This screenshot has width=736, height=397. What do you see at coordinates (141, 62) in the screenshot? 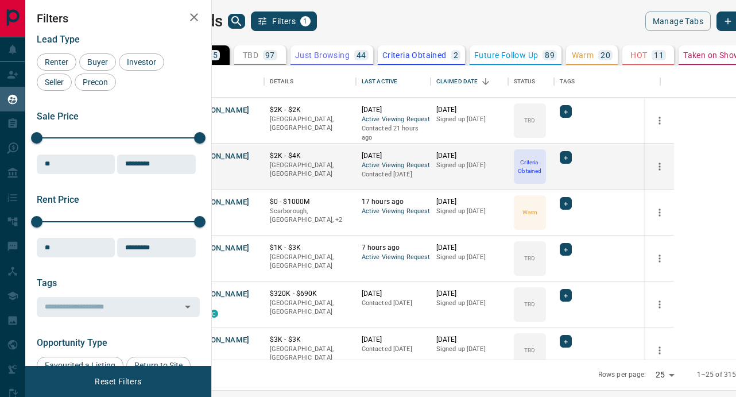
I see `span: Investor` at bounding box center [141, 62].